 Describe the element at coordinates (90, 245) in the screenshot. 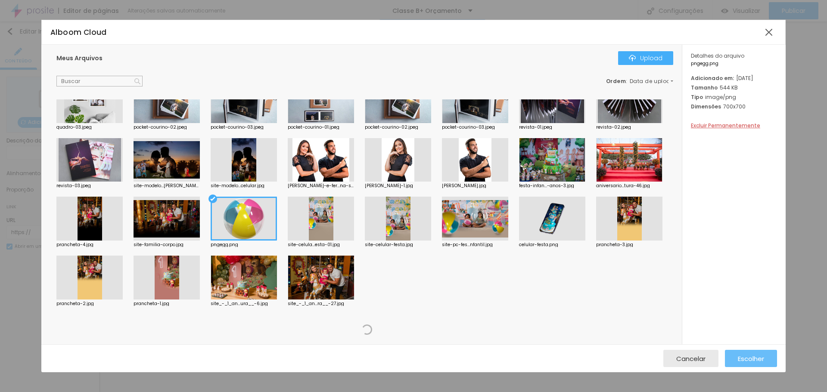

I see `div: prancheta-4.jpg` at that location.